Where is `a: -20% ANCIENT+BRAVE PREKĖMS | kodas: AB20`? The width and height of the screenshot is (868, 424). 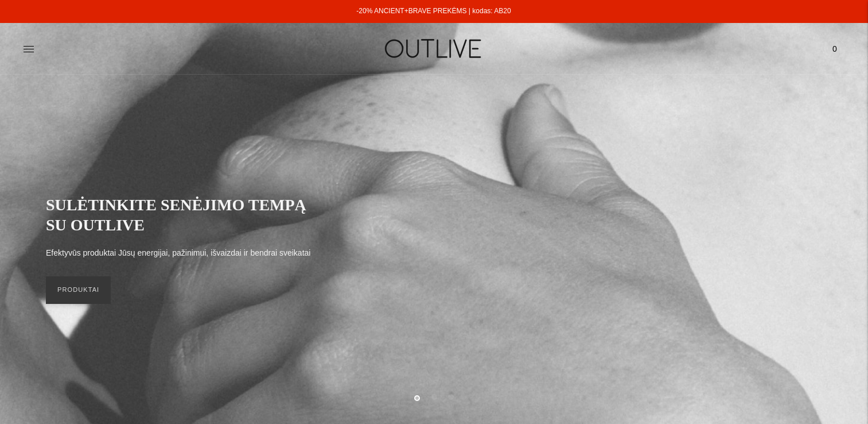 a: -20% ANCIENT+BRAVE PREKĖMS | kodas: AB20 is located at coordinates (433, 11).